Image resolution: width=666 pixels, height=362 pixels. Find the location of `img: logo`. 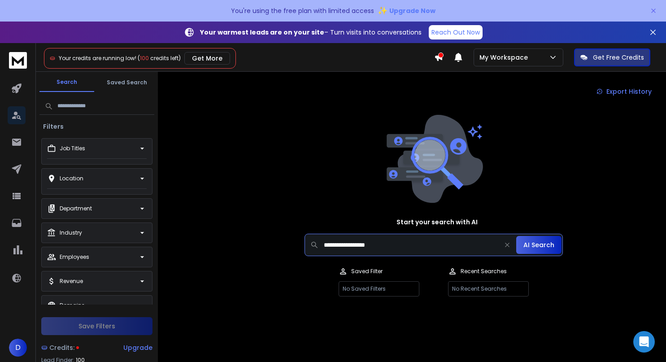

img: logo is located at coordinates (18, 60).